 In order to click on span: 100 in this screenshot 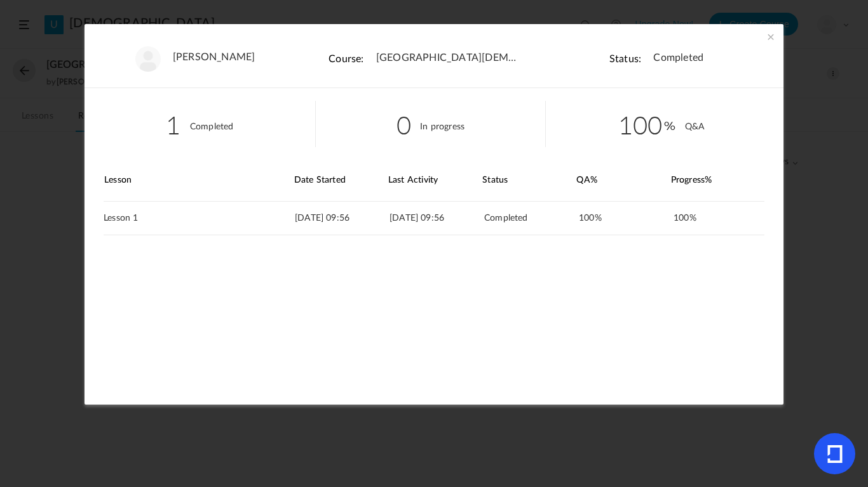, I will do `click(647, 124)`.